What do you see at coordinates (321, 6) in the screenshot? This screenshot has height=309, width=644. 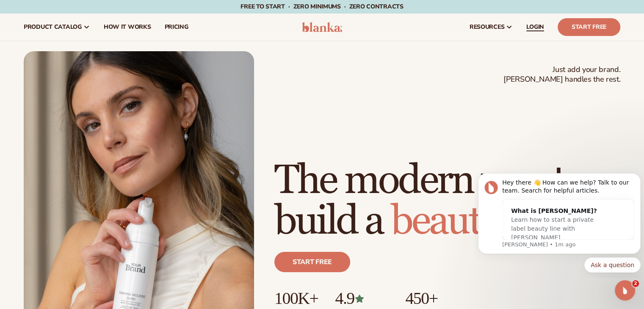 I see `span: Free to start · ZERO minimums · ZERO contracts` at bounding box center [321, 6].